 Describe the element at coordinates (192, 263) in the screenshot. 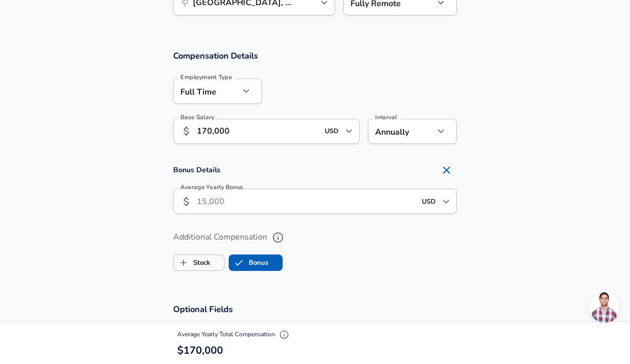

I see `label: Stock` at that location.